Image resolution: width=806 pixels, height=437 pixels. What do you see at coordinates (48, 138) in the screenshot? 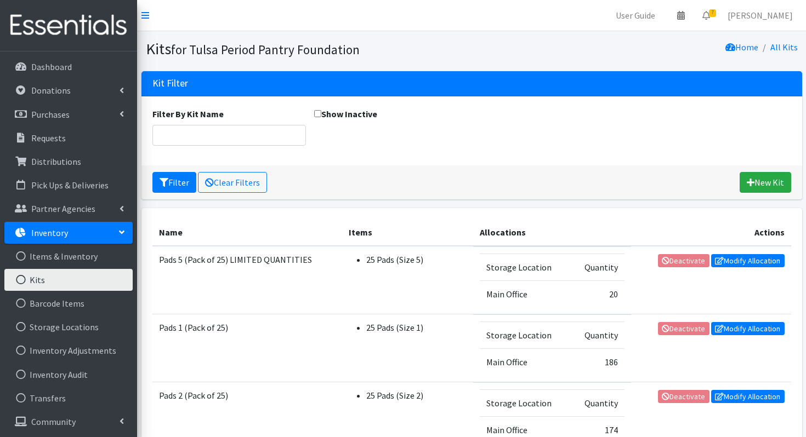
I see `p: Requests` at bounding box center [48, 138].